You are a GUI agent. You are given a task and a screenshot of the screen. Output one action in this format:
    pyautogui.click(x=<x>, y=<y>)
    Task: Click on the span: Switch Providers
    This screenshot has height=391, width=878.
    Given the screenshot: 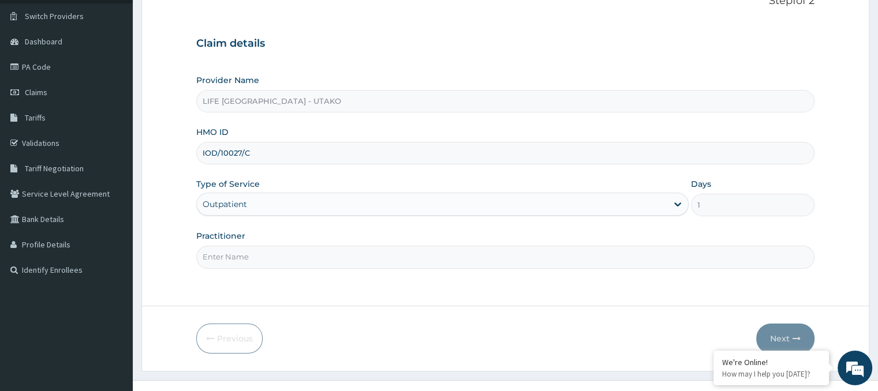 What is the action you would take?
    pyautogui.click(x=54, y=16)
    